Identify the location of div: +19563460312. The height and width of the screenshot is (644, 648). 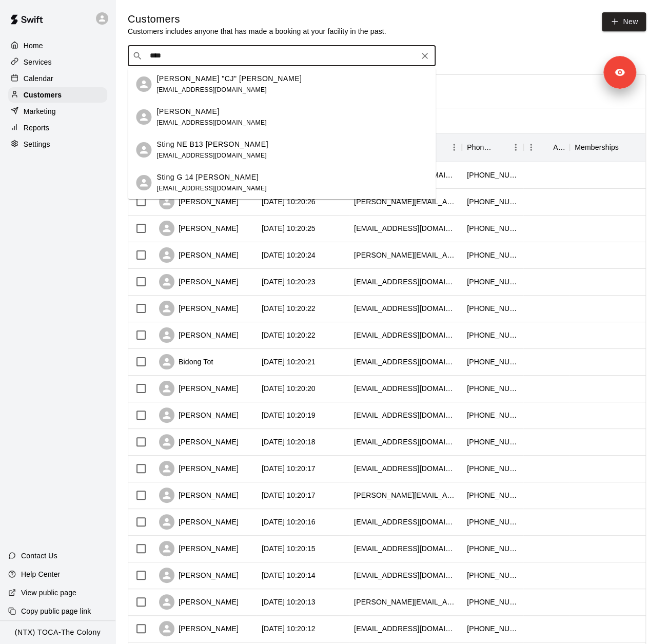
(493, 255).